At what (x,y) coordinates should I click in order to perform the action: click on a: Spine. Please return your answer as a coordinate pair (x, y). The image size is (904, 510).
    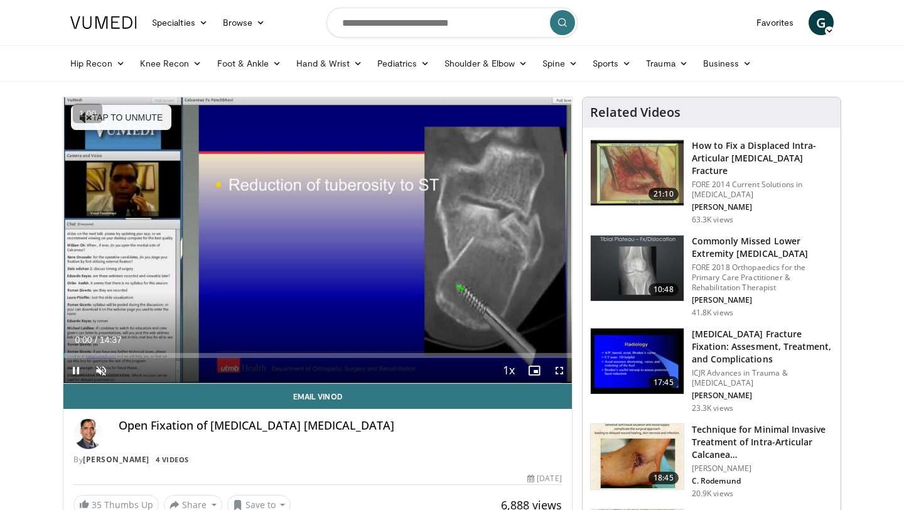
    Looking at the image, I should click on (560, 63).